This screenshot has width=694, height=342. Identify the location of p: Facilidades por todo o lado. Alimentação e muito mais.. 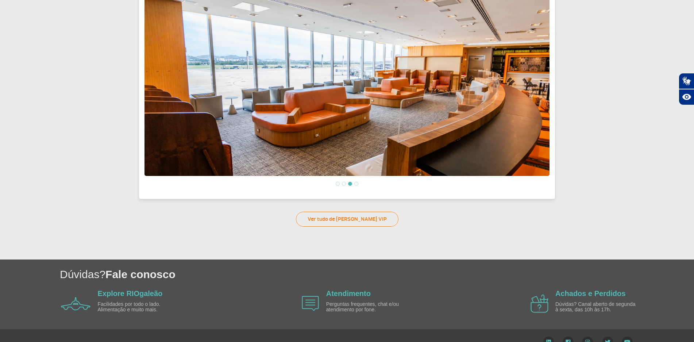
(140, 307).